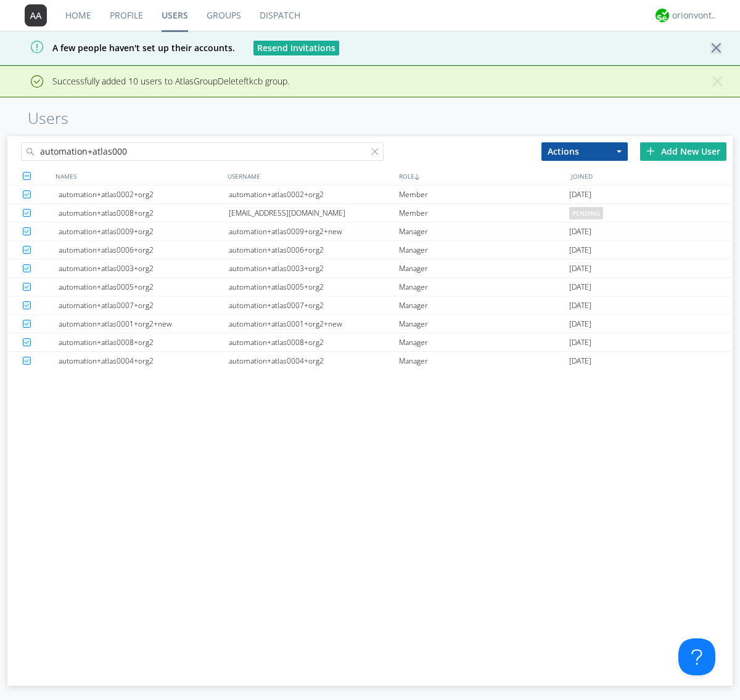 The height and width of the screenshot is (700, 740). I want to click on button: Actions, so click(585, 152).